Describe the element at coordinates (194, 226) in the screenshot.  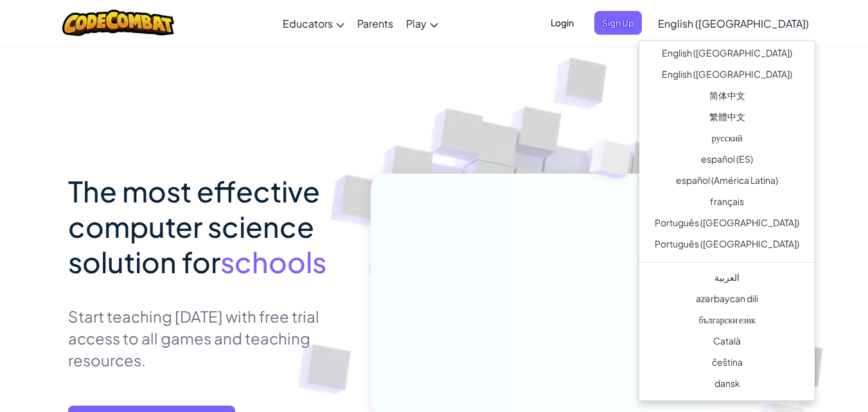
I see `span: The most effective computer science solution for` at that location.